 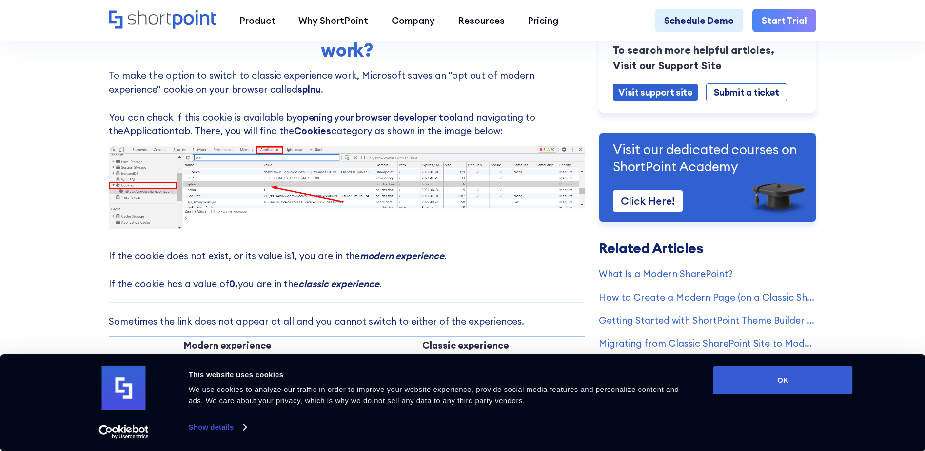 What do you see at coordinates (377, 117) in the screenshot?
I see `a: opening your browser developer tool` at bounding box center [377, 117].